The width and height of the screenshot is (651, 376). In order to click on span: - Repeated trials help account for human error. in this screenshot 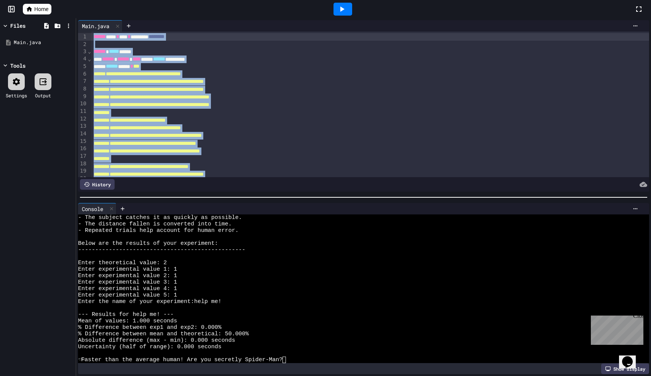, I will do `click(158, 231)`.